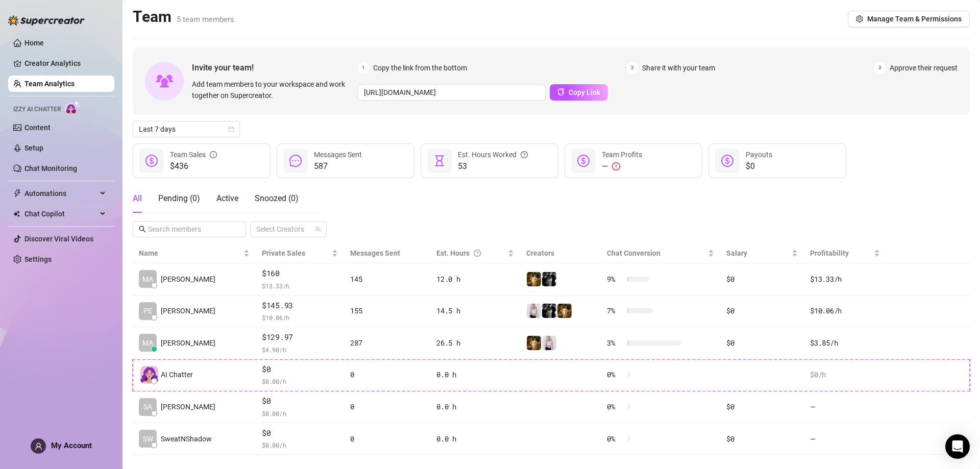 This screenshot has height=469, width=980. What do you see at coordinates (300, 382) in the screenshot?
I see `span: $ 0.00 /h` at bounding box center [300, 382].